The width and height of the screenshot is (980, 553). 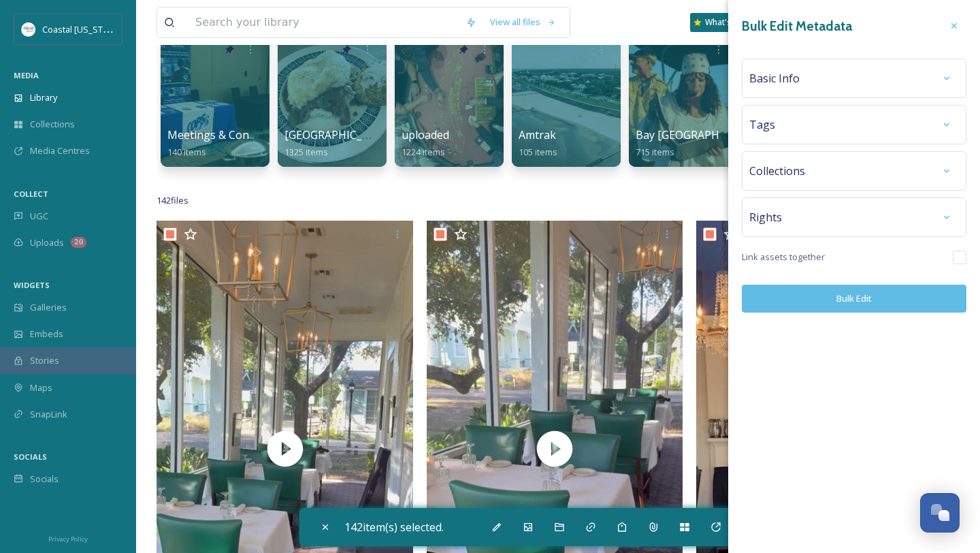 What do you see at coordinates (31, 285) in the screenshot?
I see `span: WIDGETS` at bounding box center [31, 285].